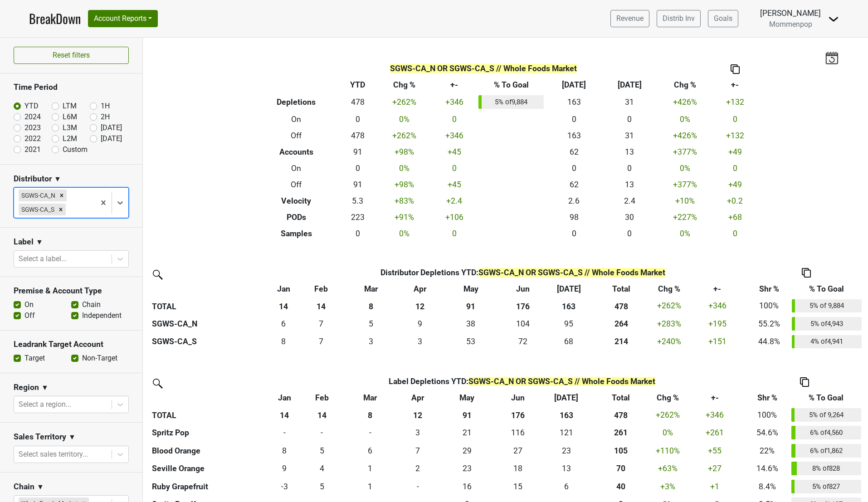 The width and height of the screenshot is (868, 502). Describe the element at coordinates (717, 342) in the screenshot. I see `div: +151` at that location.